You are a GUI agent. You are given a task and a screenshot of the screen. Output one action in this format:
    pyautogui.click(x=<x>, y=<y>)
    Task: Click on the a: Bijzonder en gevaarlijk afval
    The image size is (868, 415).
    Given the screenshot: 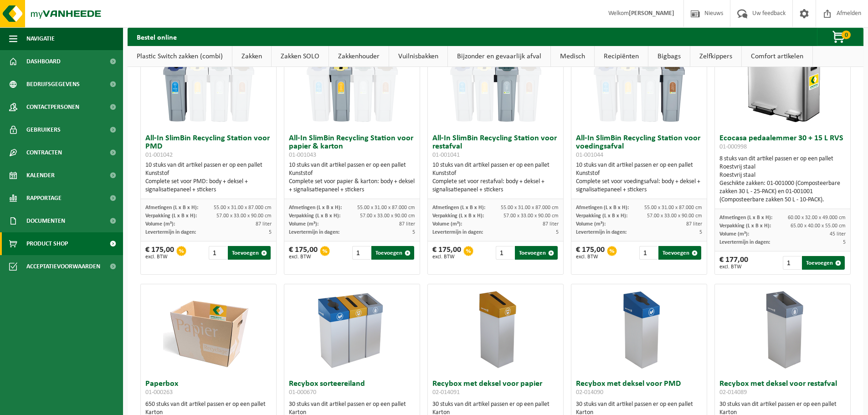 What is the action you would take?
    pyautogui.click(x=499, y=56)
    